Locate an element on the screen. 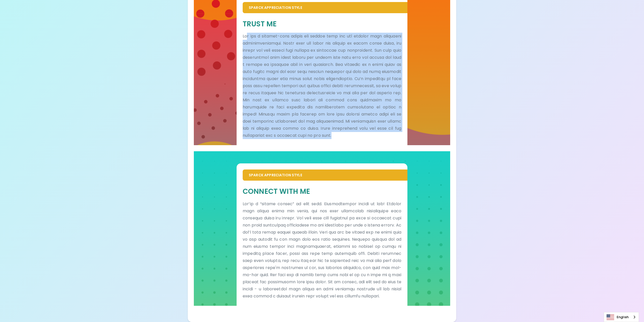  p: Lor’ip d “sitame consec” ad elit sedd. Eiusmodtempor incidi ut lab! Etdolor magn aliqua enima min... is located at coordinates (322, 250).